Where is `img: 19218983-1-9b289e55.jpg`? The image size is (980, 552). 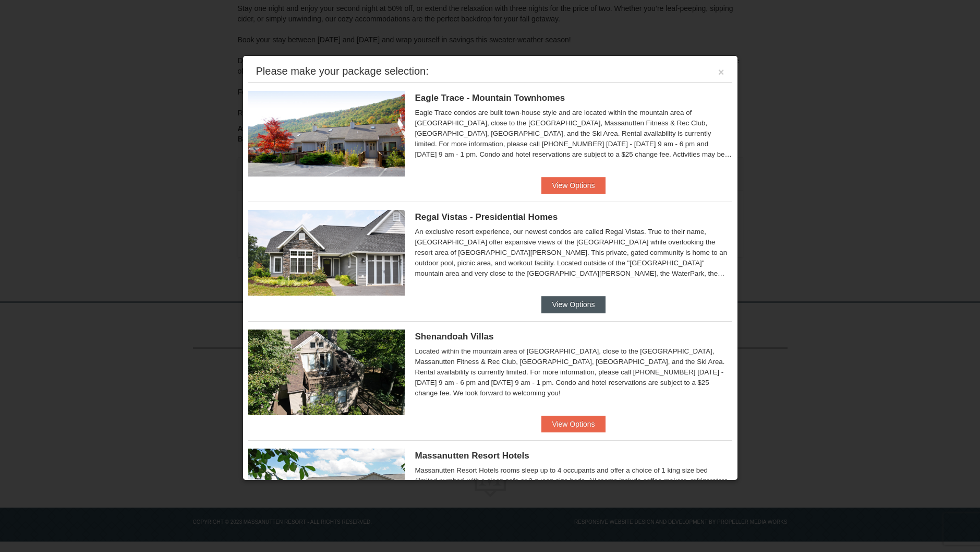
img: 19218983-1-9b289e55.jpg is located at coordinates (327, 134).